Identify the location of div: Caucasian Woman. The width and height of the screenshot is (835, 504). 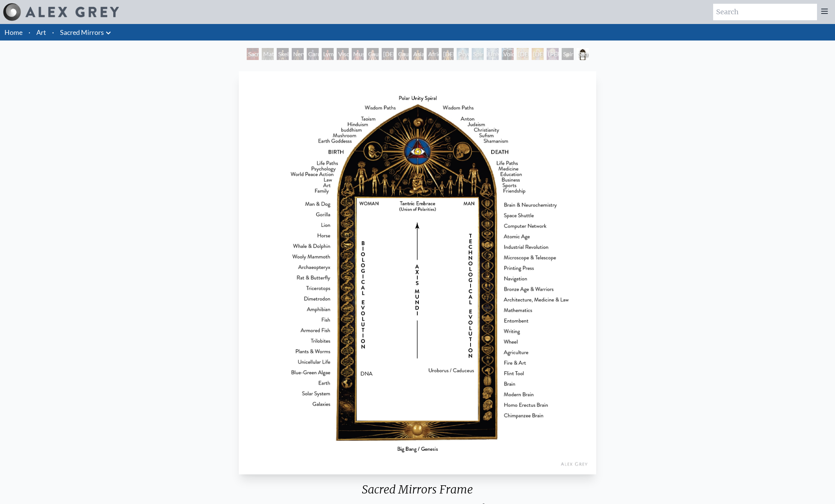
(372, 54).